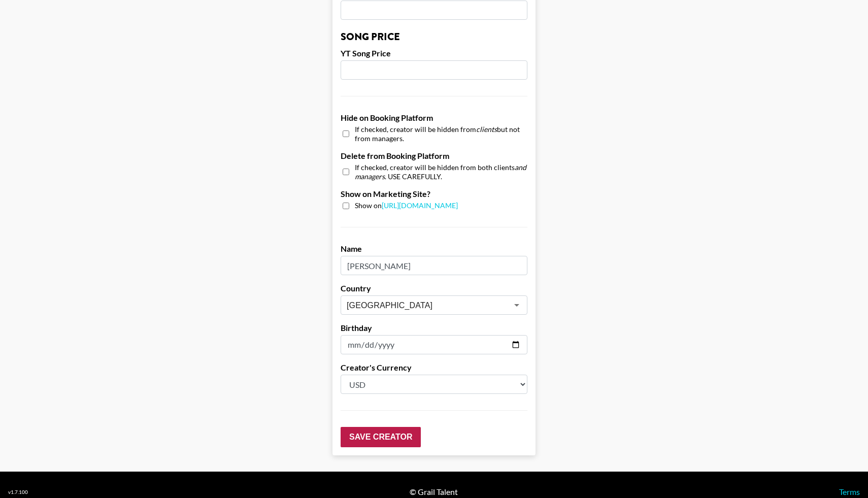 The height and width of the screenshot is (498, 868). What do you see at coordinates (434, 37) in the screenshot?
I see `h3: Song Price` at bounding box center [434, 37].